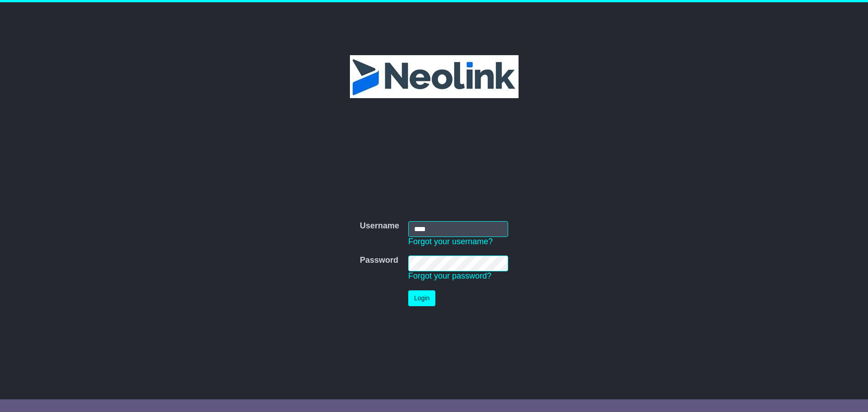  I want to click on label: Password, so click(379, 261).